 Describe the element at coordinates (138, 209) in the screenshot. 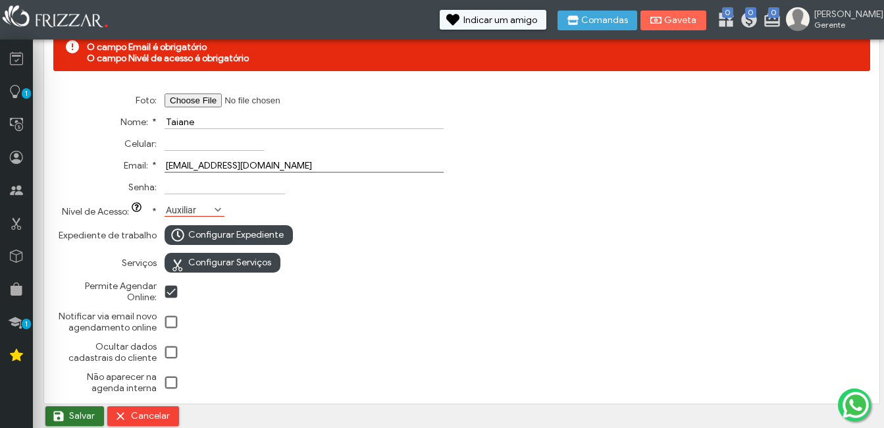

I see `button: Nível de Acesso:*` at that location.